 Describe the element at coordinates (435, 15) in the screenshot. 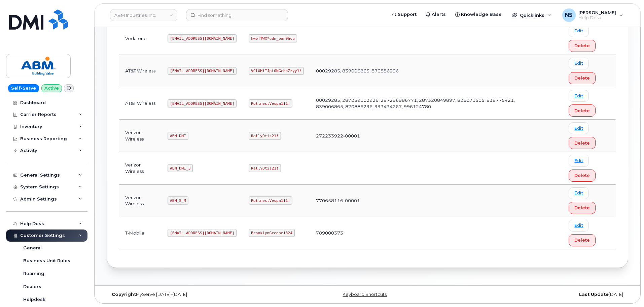

I see `a: Alerts` at that location.